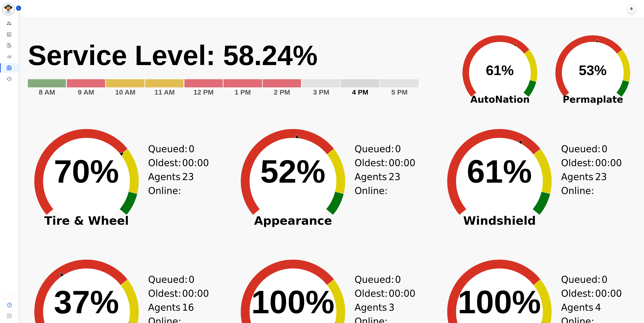 This screenshot has height=323, width=644. Describe the element at coordinates (86, 171) in the screenshot. I see `text: 70%` at that location.